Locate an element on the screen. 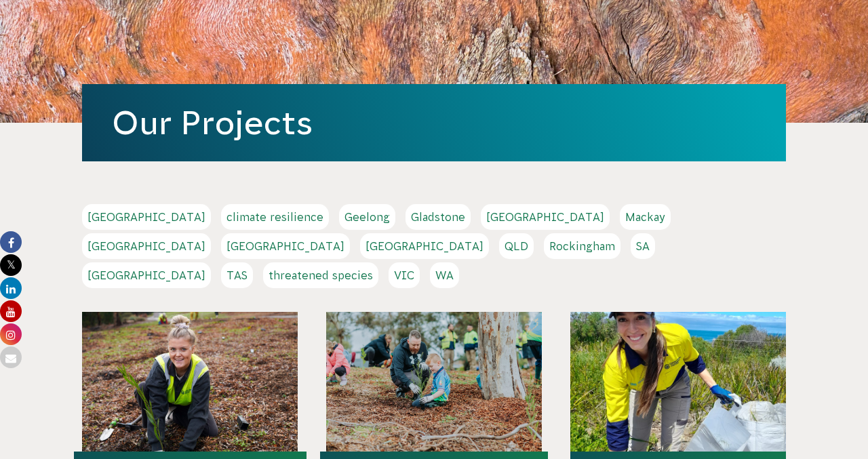 The image size is (868, 459). a: Geelong is located at coordinates (367, 217).